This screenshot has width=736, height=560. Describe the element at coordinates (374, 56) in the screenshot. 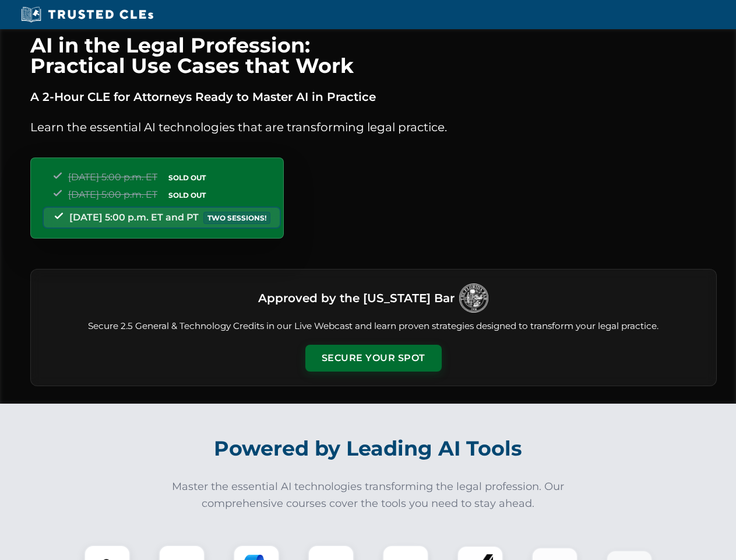

I see `h1: AI in the Legal Profession: Practical Use Cases that Work` at that location.